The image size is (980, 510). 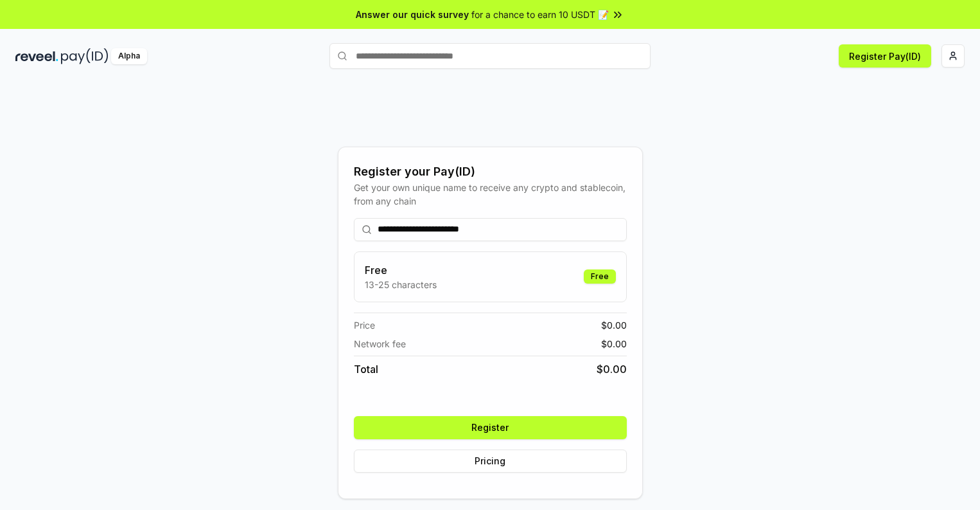 I want to click on button: Register, so click(x=490, y=428).